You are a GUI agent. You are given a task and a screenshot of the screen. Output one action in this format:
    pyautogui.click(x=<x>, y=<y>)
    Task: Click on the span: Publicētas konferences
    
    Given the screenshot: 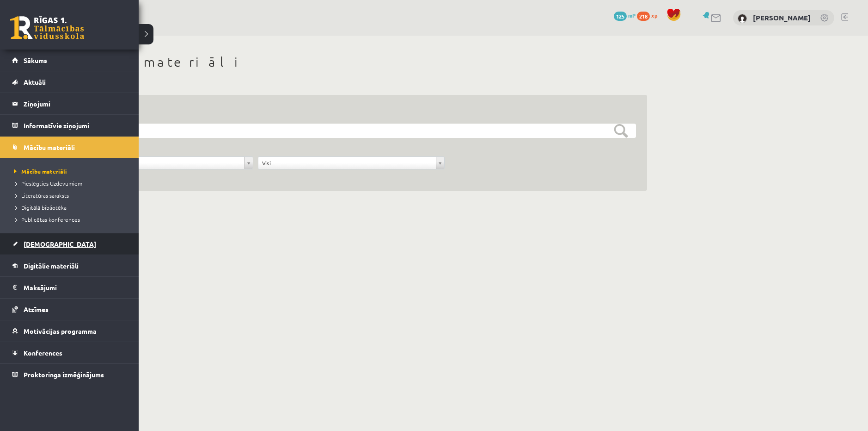 What is the action you would take?
    pyautogui.click(x=46, y=219)
    